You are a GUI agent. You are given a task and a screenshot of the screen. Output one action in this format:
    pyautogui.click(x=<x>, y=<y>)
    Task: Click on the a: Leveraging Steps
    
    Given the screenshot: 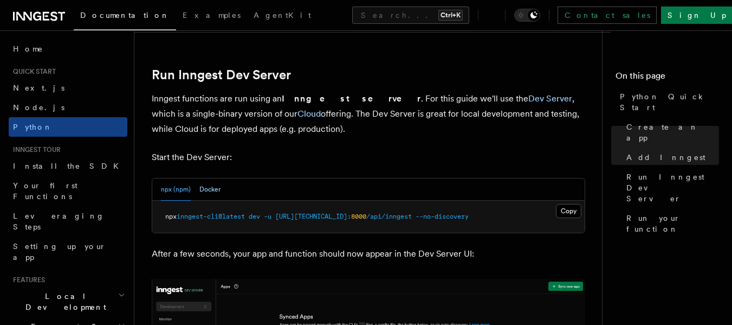 What is the action you would take?
    pyautogui.click(x=68, y=221)
    